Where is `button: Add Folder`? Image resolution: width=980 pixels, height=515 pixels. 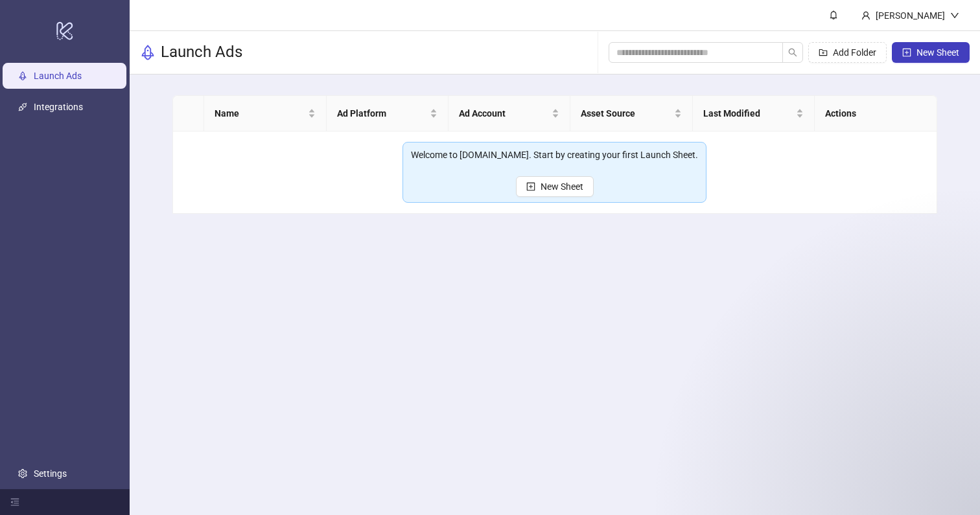 button: Add Folder is located at coordinates (847, 53).